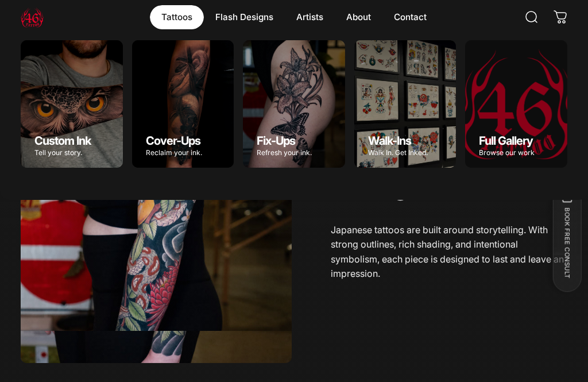  What do you see at coordinates (173, 141) in the screenshot?
I see `span: Cover-Ups` at bounding box center [173, 141].